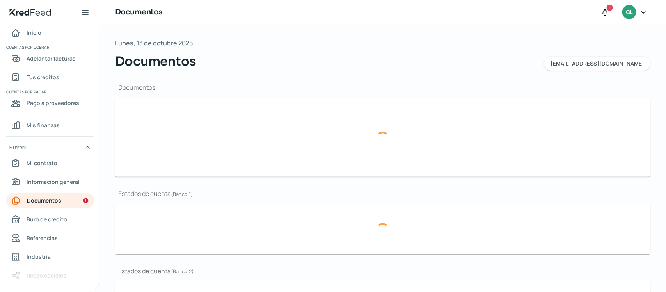 The width and height of the screenshot is (666, 292). Describe the element at coordinates (53, 182) in the screenshot. I see `span: Información general` at that location.